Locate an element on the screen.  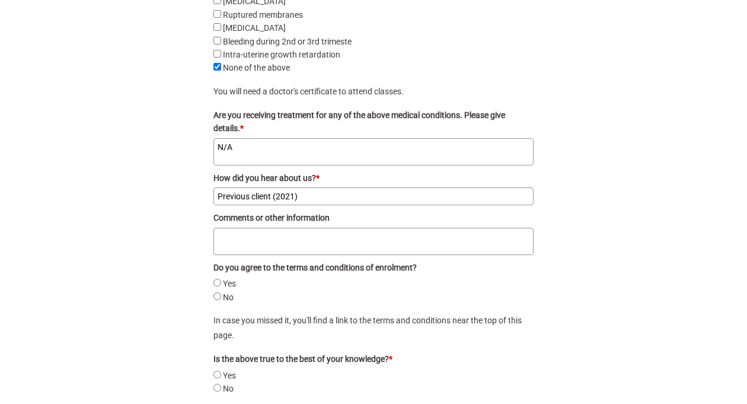
legend: Is the above true to the best of your knowledge? is located at coordinates (303, 359).